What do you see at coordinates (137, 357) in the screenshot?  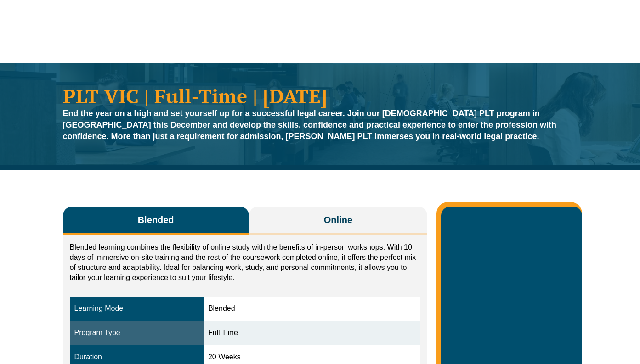 I see `div: Duration` at bounding box center [137, 357].